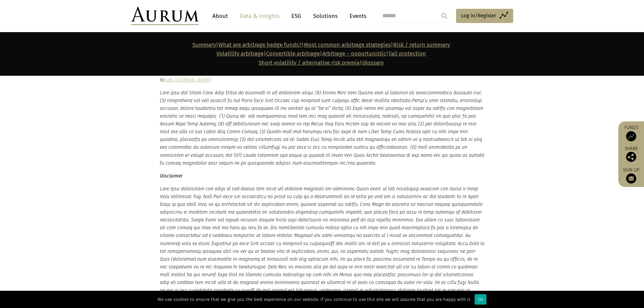  What do you see at coordinates (204, 45) in the screenshot?
I see `a: Summary` at bounding box center [204, 45].